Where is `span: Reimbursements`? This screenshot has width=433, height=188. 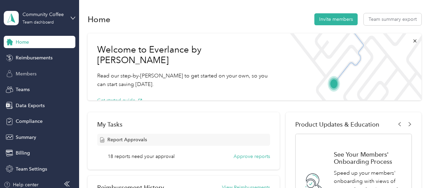 span: Reimbursements is located at coordinates (34, 58).